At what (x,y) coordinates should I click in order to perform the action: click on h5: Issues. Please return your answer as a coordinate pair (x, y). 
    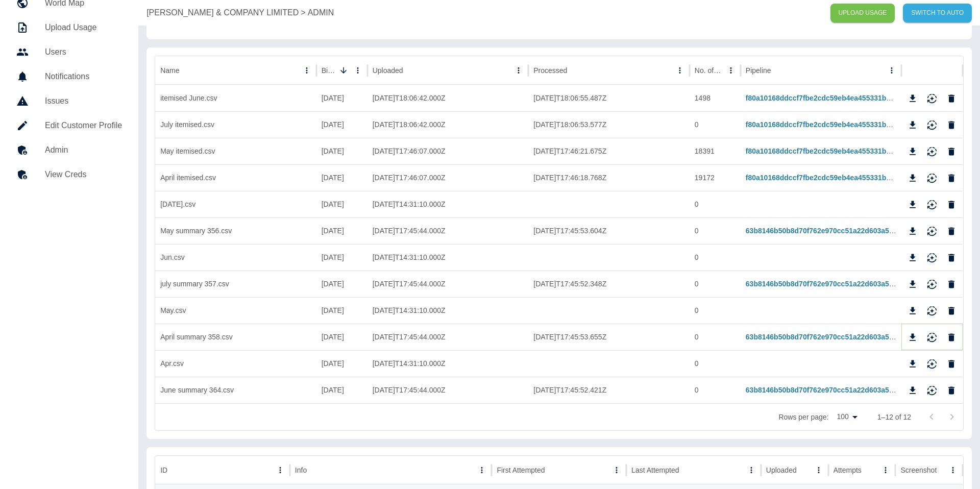
    Looking at the image, I should click on (83, 101).